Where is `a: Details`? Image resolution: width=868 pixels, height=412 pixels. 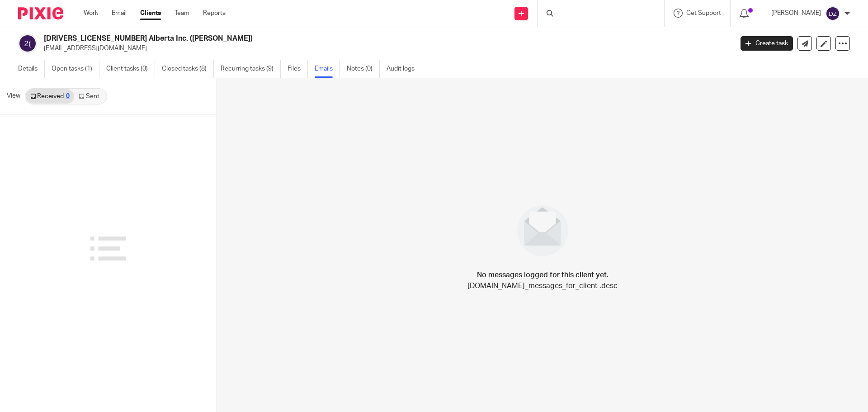
a: Details is located at coordinates (31, 69).